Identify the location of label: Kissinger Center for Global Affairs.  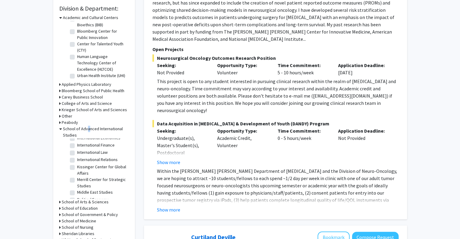
(102, 170).